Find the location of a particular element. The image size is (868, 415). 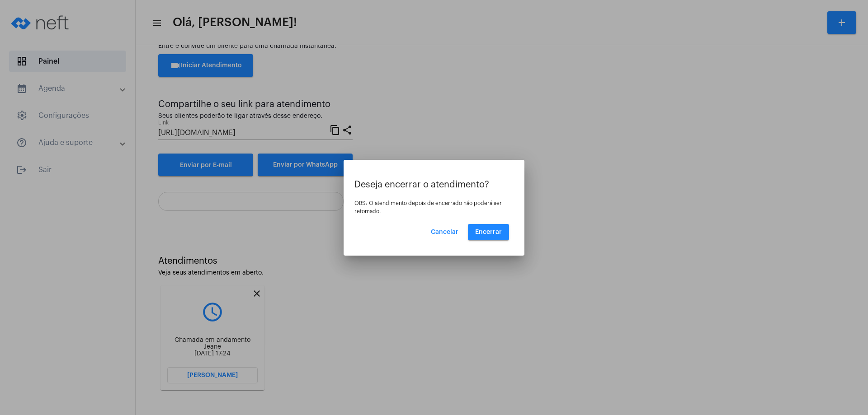

button: Encerrar is located at coordinates (488, 232).